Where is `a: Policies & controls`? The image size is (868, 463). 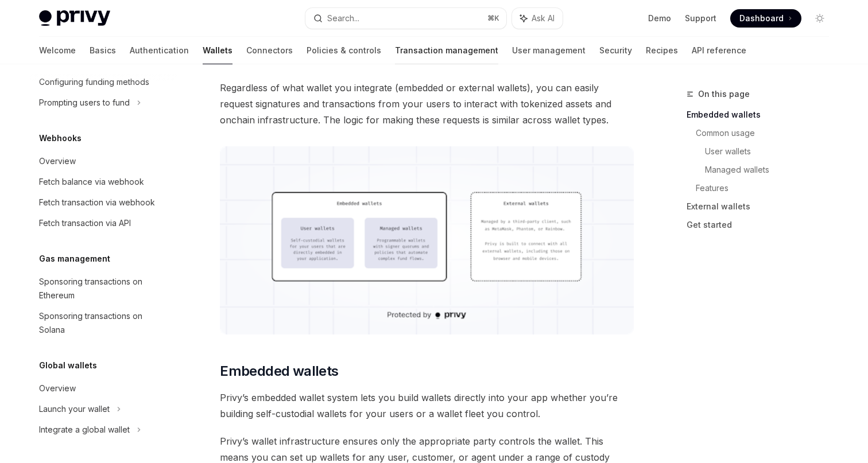
a: Policies & controls is located at coordinates (343, 51).